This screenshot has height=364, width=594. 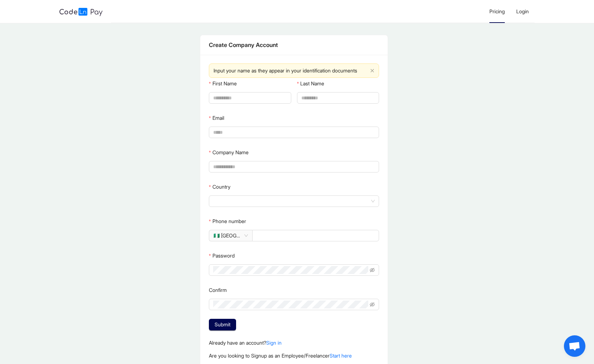 What do you see at coordinates (81, 12) in the screenshot?
I see `img: logo` at bounding box center [81, 12].